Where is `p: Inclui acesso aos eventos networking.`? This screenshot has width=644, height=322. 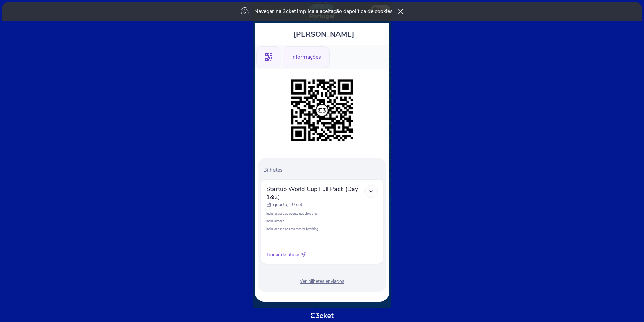
p: Inclui acesso aos eventos networking. is located at coordinates (322, 228).